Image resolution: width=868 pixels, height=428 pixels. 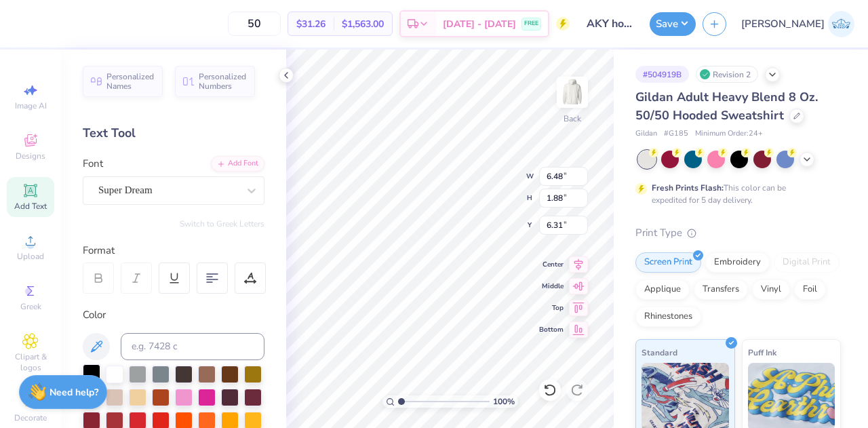 I want to click on span: Clipart & logos, so click(x=30, y=362).